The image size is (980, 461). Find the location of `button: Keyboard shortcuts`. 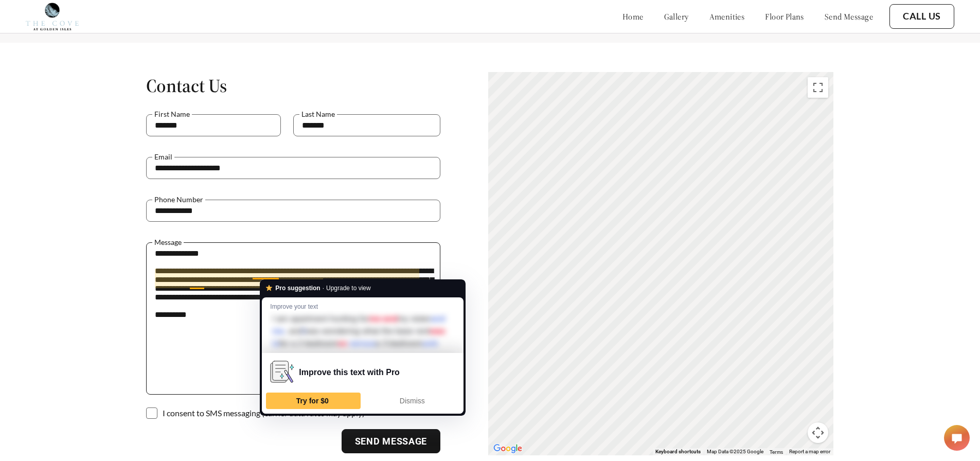

button: Keyboard shortcuts is located at coordinates (679, 452).